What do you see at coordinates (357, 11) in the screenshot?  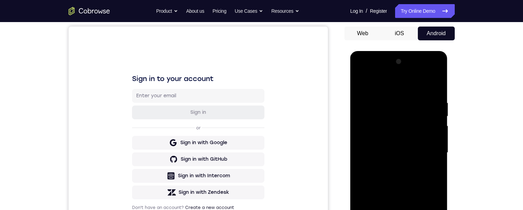 I see `a: Log In` at bounding box center [357, 11].